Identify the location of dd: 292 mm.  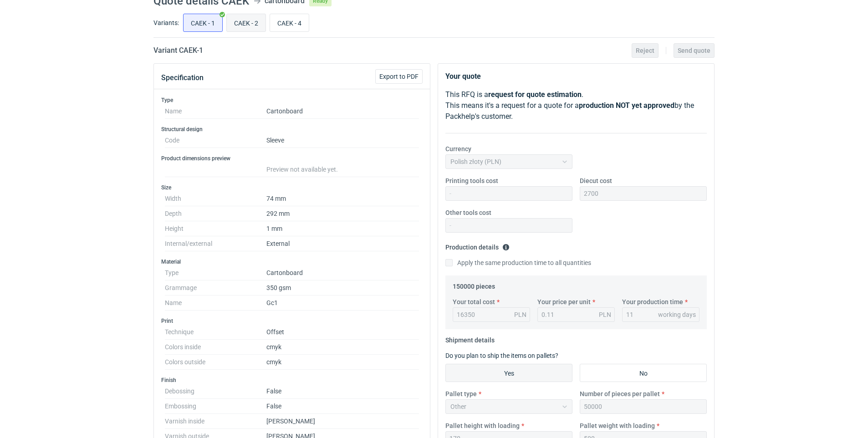
(343, 214).